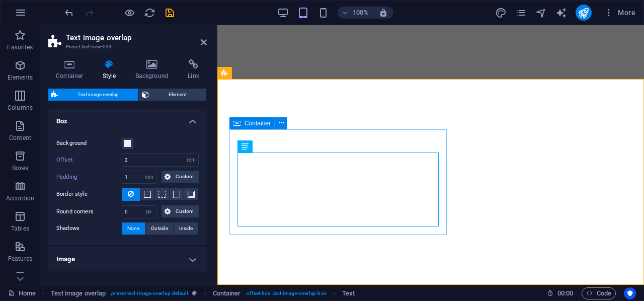  What do you see at coordinates (129, 13) in the screenshot?
I see `button: Click here to leave preview mode and continue editing` at bounding box center [129, 13].